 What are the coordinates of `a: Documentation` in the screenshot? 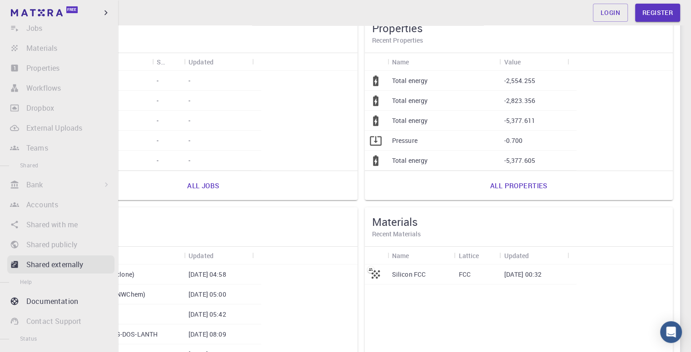 It's located at (61, 301).